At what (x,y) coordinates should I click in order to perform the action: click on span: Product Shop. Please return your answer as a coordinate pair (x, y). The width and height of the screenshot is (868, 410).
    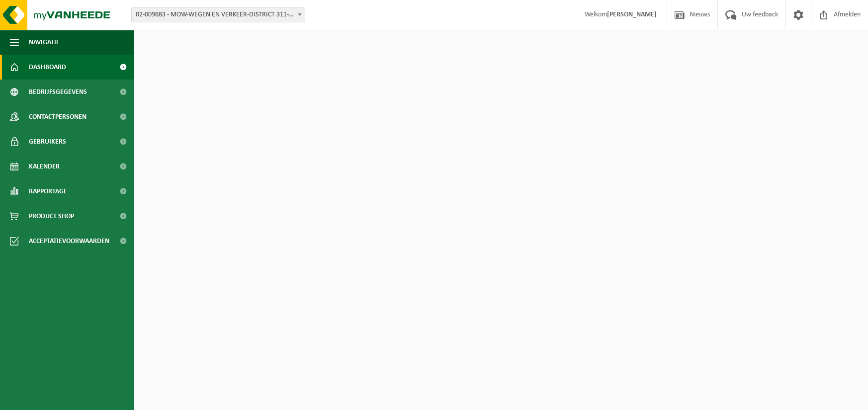
    Looking at the image, I should click on (51, 216).